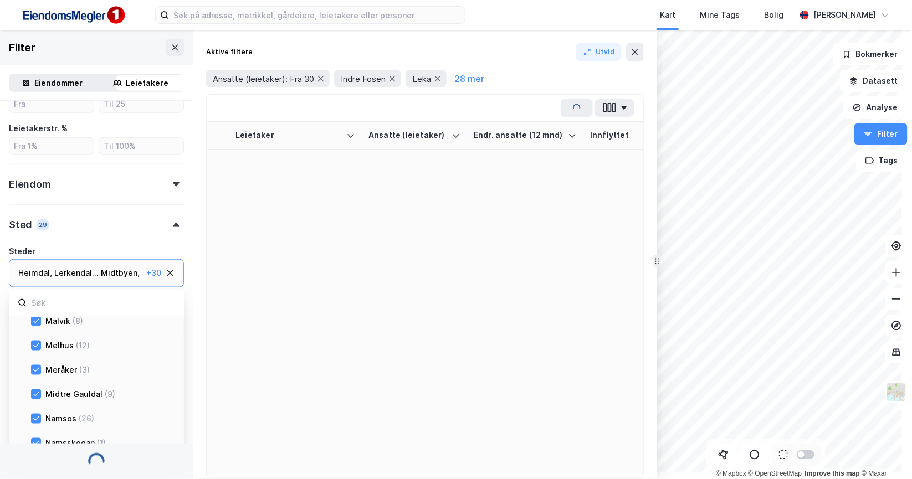  Describe the element at coordinates (719, 15) in the screenshot. I see `div: Mine Tags` at that location.